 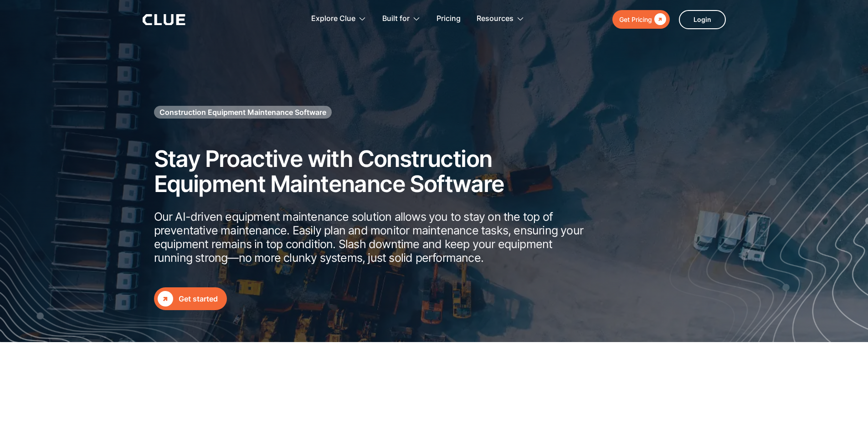 I want to click on div: Get started, so click(x=198, y=299).